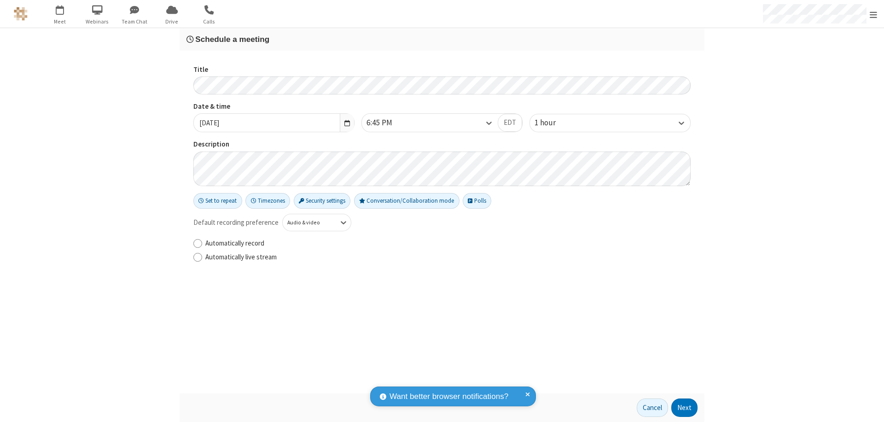  What do you see at coordinates (97, 22) in the screenshot?
I see `span: Webinars` at bounding box center [97, 22].